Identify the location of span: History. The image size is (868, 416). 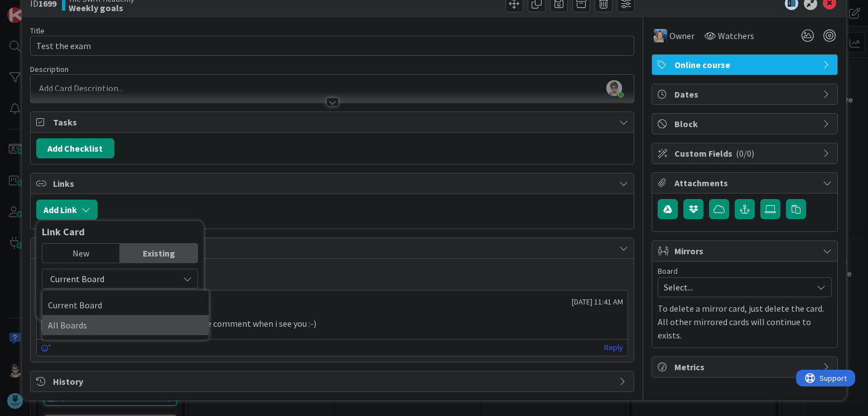
(333, 381).